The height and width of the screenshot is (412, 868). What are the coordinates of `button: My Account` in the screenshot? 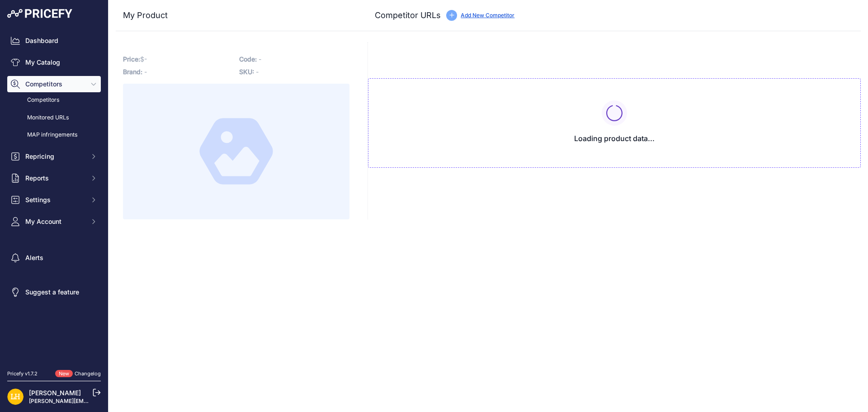 It's located at (54, 222).